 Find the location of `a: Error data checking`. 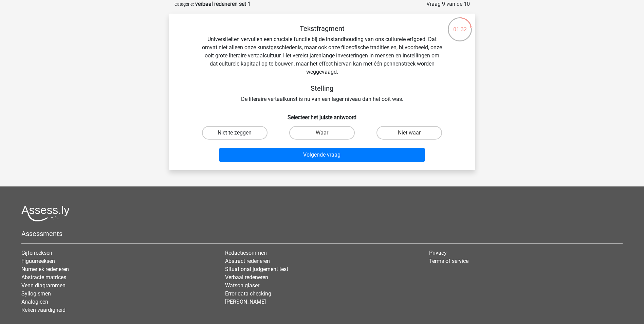

a: Error data checking is located at coordinates (248, 293).